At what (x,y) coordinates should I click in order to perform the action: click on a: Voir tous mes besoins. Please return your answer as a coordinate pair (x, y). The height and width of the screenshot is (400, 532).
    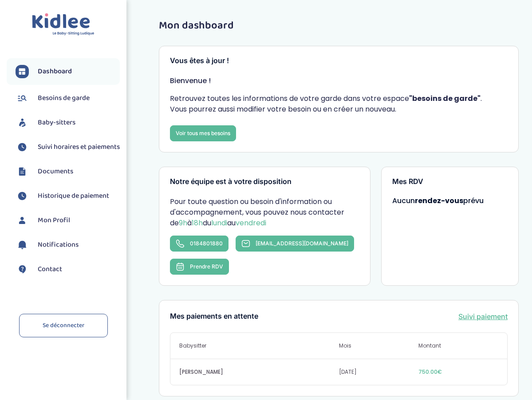
    Looking at the image, I should click on (203, 133).